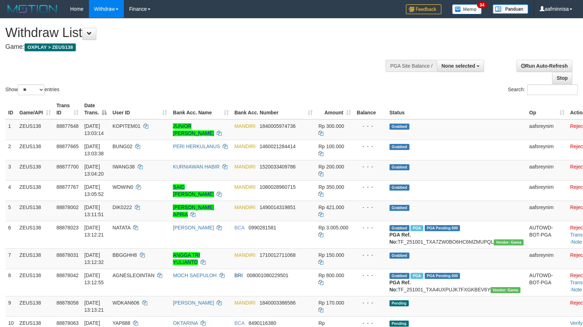 This screenshot has height=327, width=583. Describe the element at coordinates (277, 166) in the screenshot. I see `span: Copy 1520033409786 to clipboard` at that location.